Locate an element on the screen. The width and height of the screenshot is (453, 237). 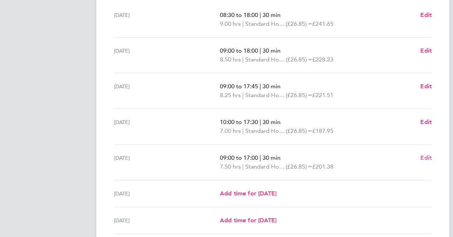
span: 8.50 hrs is located at coordinates (230, 59).